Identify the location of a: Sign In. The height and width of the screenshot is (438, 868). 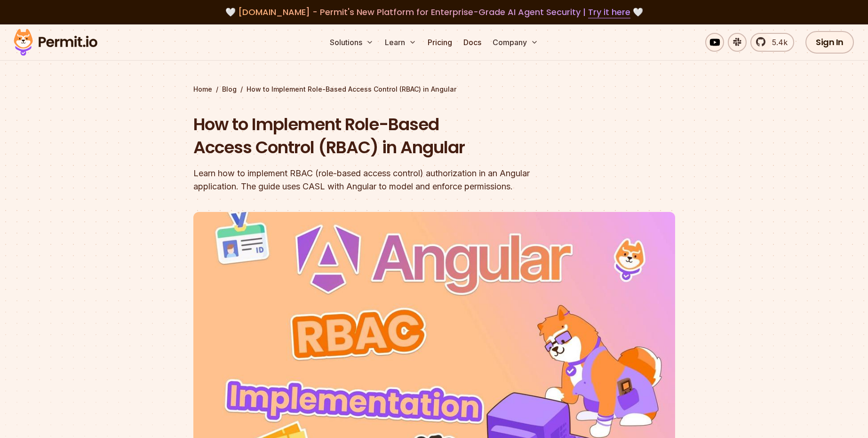
(829, 43).